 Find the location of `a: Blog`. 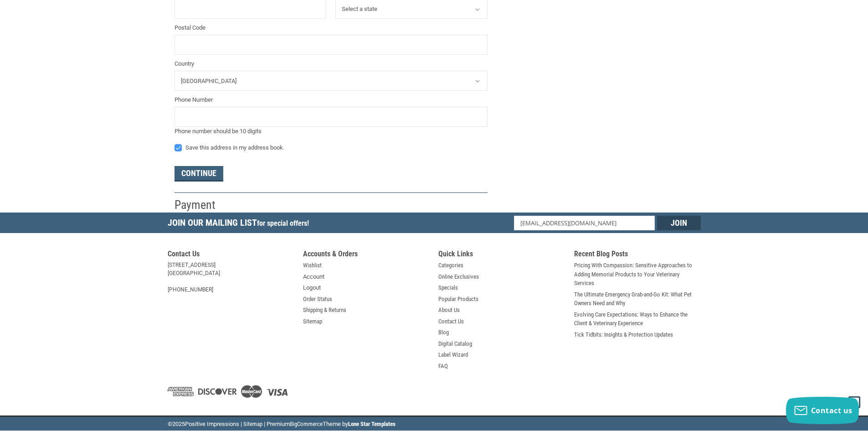

a: Blog is located at coordinates (443, 333).